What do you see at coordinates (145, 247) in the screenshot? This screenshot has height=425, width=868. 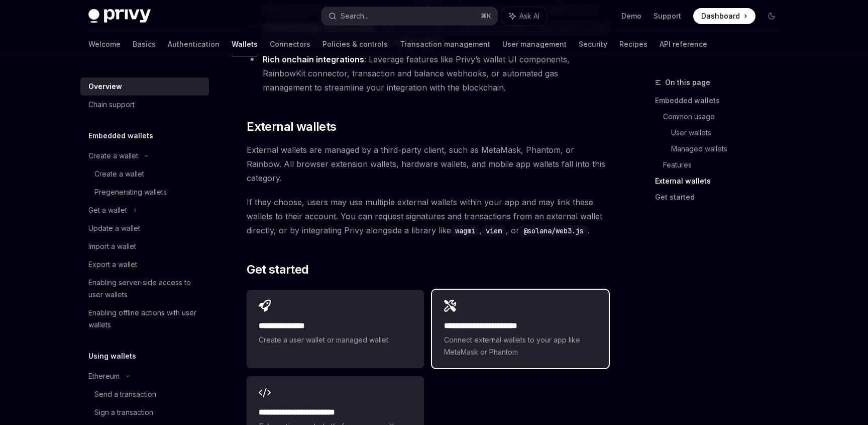 I see `a: Import a wallet` at bounding box center [145, 247].